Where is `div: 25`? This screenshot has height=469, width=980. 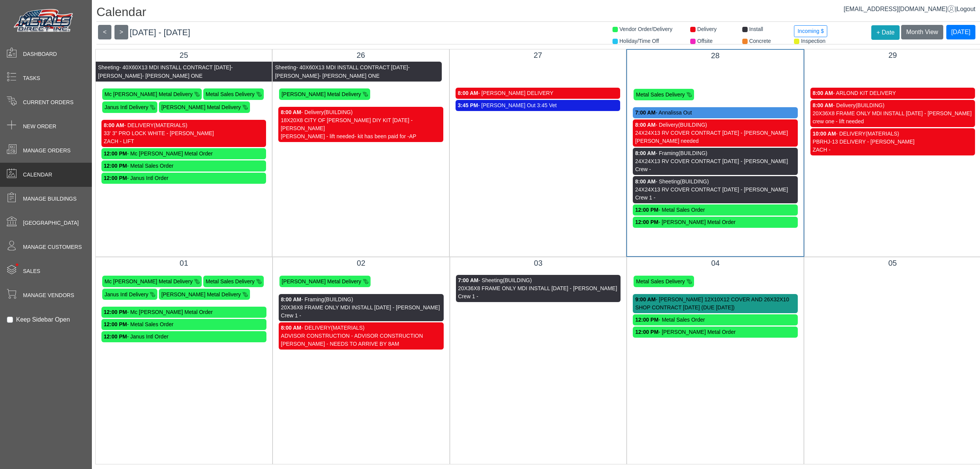 div: 25 is located at coordinates (184, 55).